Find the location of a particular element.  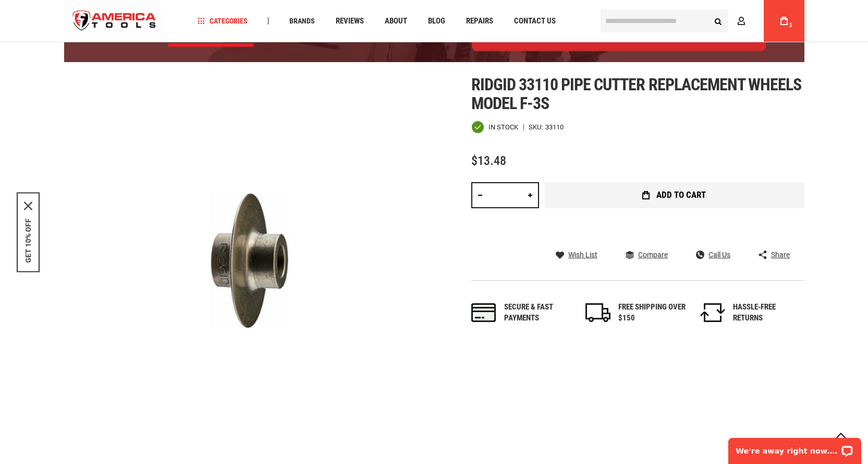

svg: close icon is located at coordinates (28, 206).